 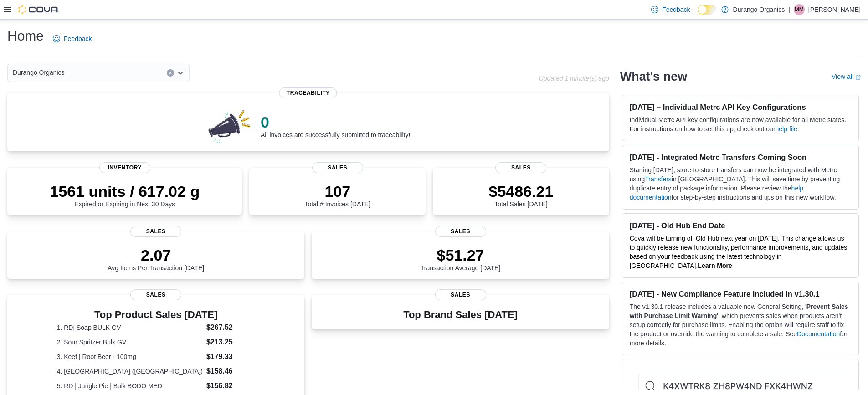 I want to click on a: Documentation, so click(x=818, y=334).